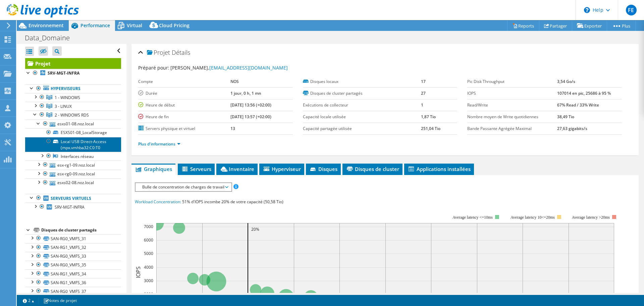 Image resolution: width=644 pixels, height=306 pixels. I want to click on span: 1 - WINDOWS, so click(67, 97).